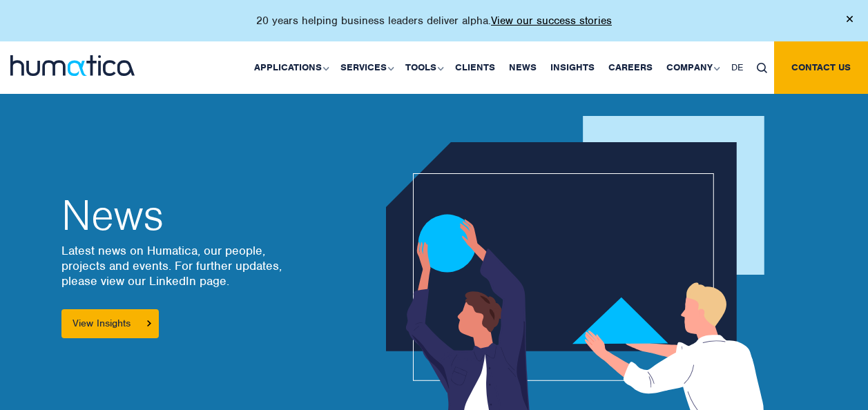  Describe the element at coordinates (110, 323) in the screenshot. I see `a: View Insights` at that location.